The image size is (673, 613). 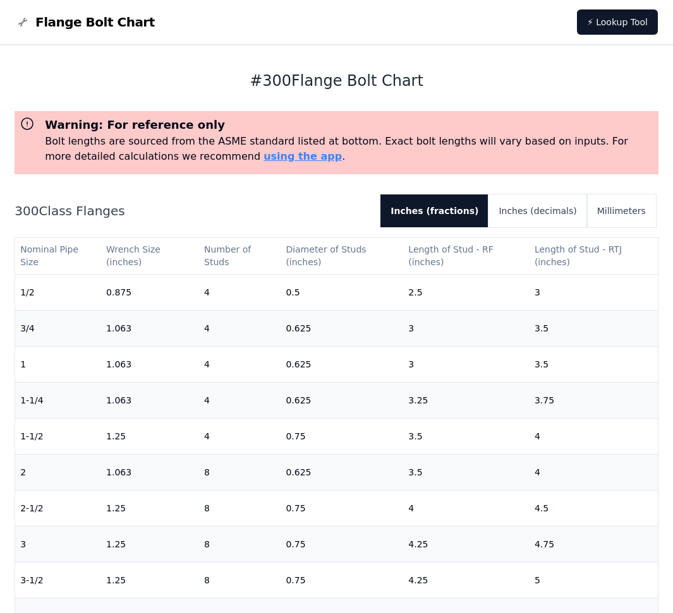 I want to click on h3: Warning: For reference only, so click(x=349, y=125).